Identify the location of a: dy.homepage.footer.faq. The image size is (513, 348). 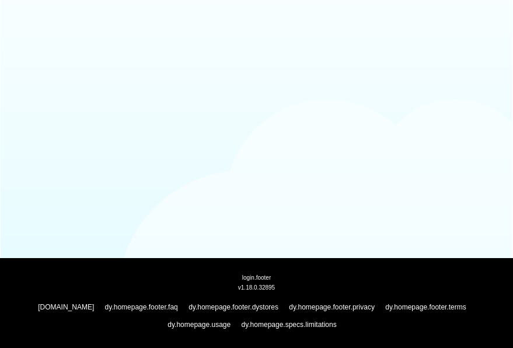
(141, 307).